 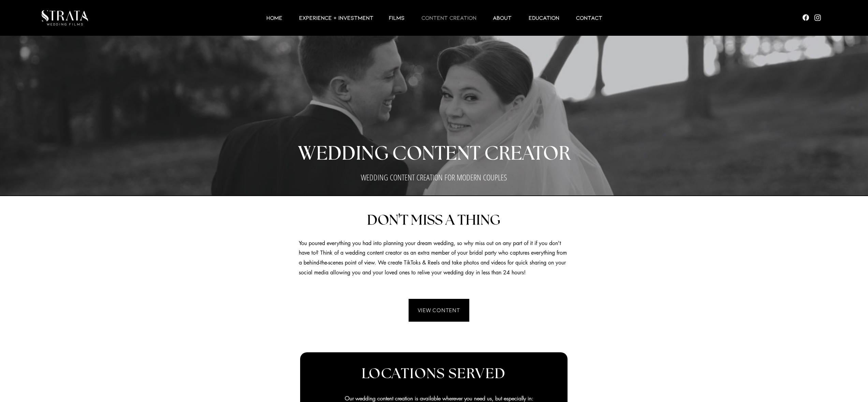 What do you see at coordinates (544, 18) in the screenshot?
I see `a: EDUCATION` at bounding box center [544, 18].